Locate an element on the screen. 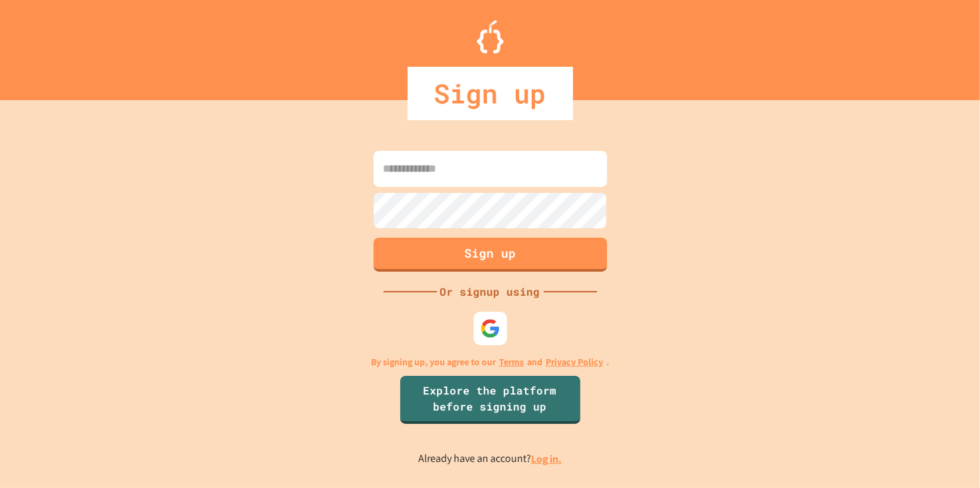  a: Privacy Policy is located at coordinates (575, 361).